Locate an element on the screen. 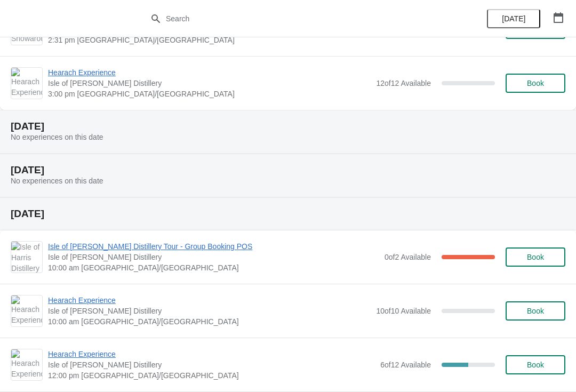 The height and width of the screenshot is (392, 576). img: Isle of Harris Distillery Tour - Group Booking POS | Isle of Harris Distillery | 10:00 am Europe/... is located at coordinates (27, 257).